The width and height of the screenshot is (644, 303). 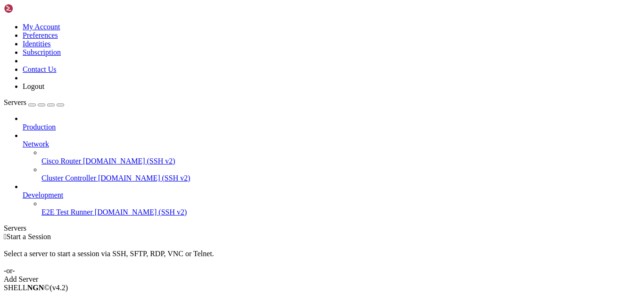 What do you see at coordinates (40, 35) in the screenshot?
I see `a: Preferences` at bounding box center [40, 35].